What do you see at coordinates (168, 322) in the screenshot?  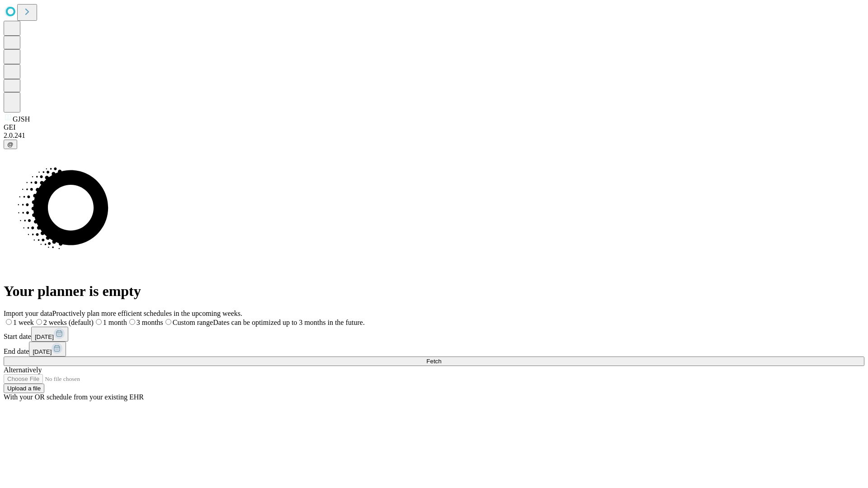 I see `input: Custom rangeDates can be optimized up to 3 months in the future.` at bounding box center [168, 322].